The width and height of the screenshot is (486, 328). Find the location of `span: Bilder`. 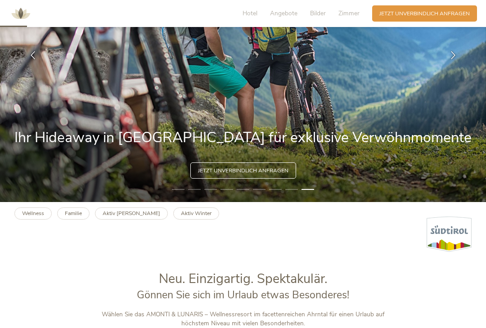

span: Bilder is located at coordinates (318, 13).